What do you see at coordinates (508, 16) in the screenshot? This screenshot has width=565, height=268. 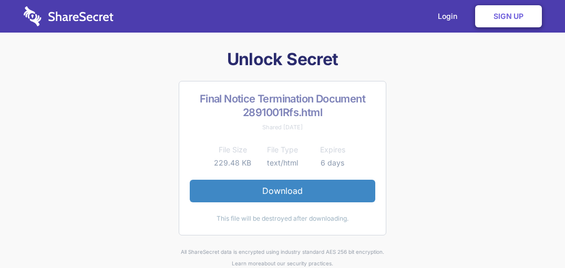 I see `a: Sign Up` at bounding box center [508, 16].